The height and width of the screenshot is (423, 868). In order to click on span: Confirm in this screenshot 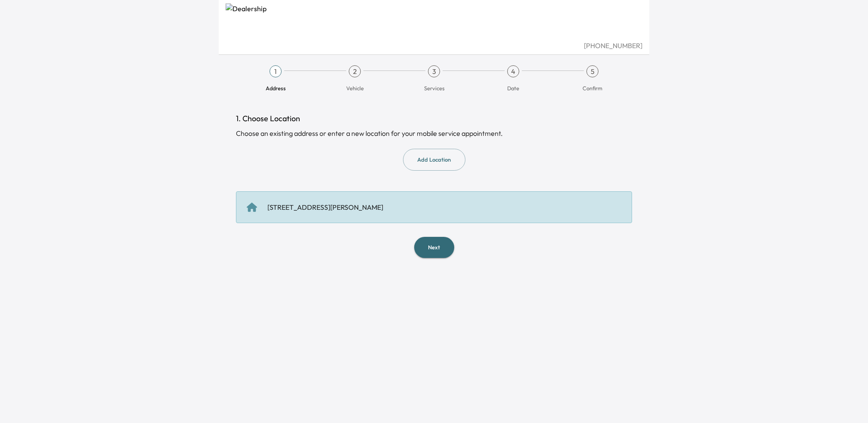, I will do `click(592, 88)`.